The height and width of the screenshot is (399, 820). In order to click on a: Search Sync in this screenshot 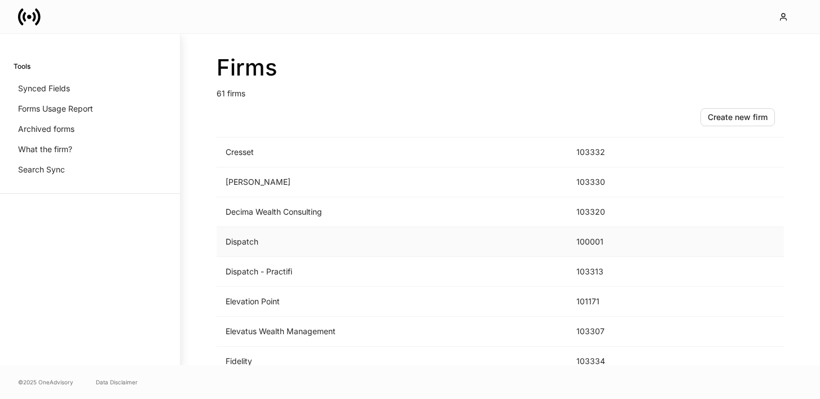, I will do `click(90, 170)`.